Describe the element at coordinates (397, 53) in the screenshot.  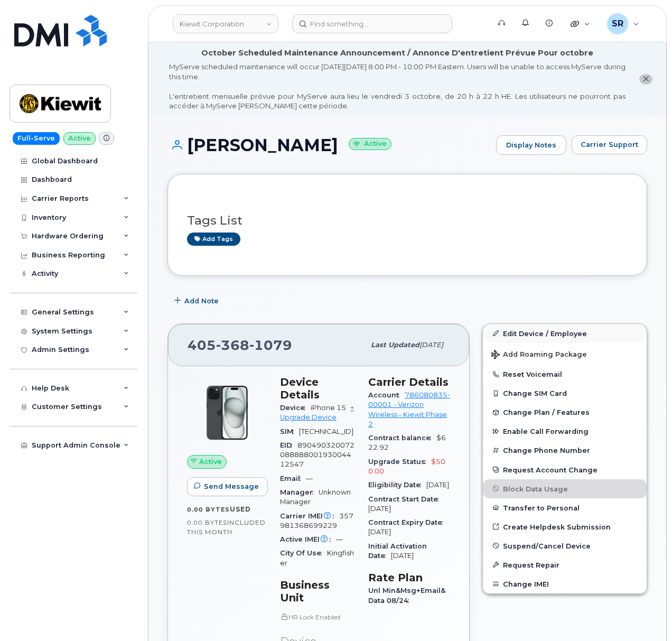
I see `div: October Scheduled Maintenance Announcement / Annonce D'entretient Prévue Pour octobre` at that location.